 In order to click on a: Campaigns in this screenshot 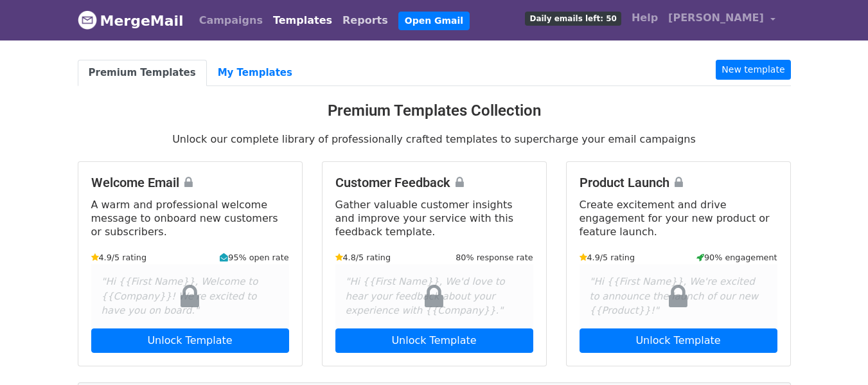, I will do `click(231, 21)`.